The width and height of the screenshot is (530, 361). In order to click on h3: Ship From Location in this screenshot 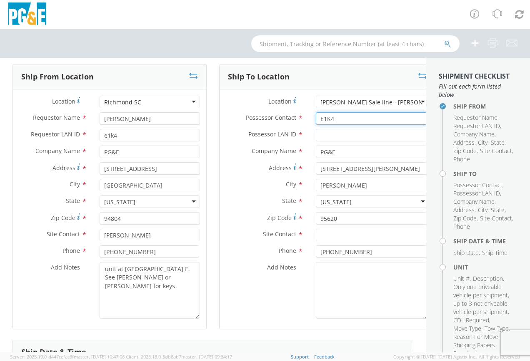, I will do `click(57, 77)`.